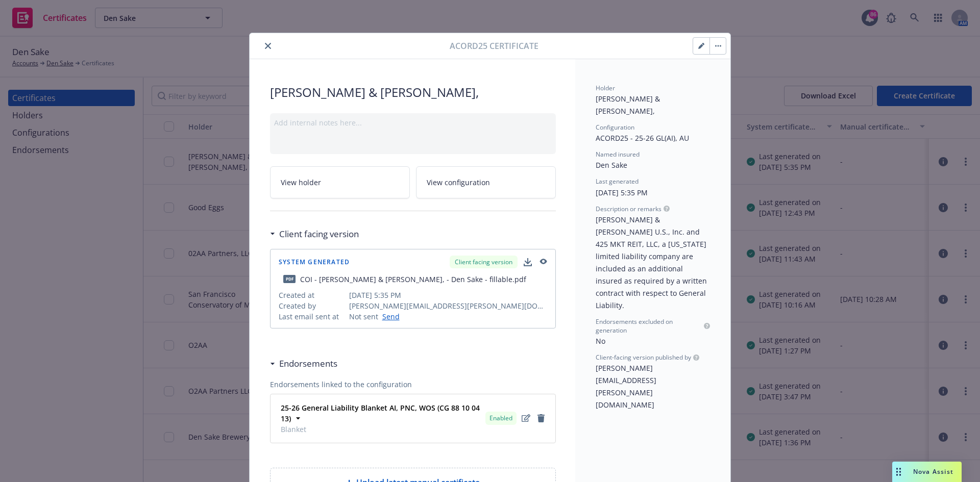  Describe the element at coordinates (600, 341) in the screenshot. I see `span: No` at that location.